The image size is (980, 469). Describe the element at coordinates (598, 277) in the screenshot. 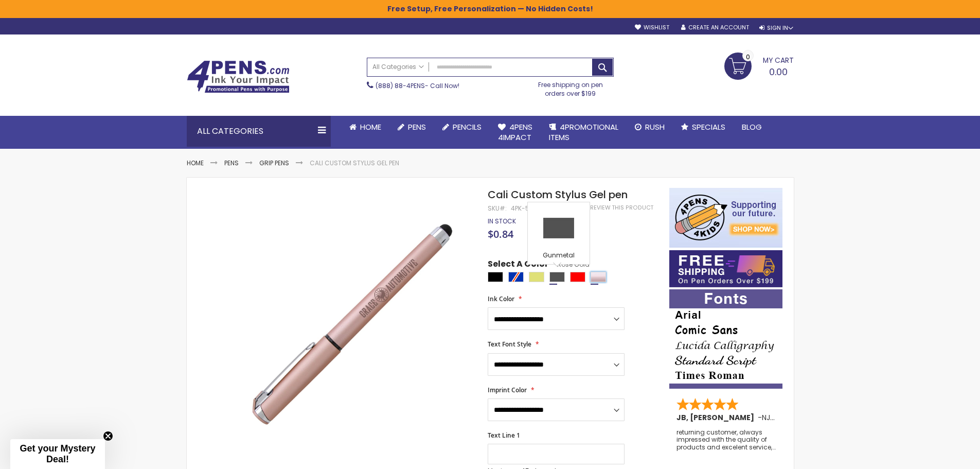

I see `div: Rose Gold` at that location.